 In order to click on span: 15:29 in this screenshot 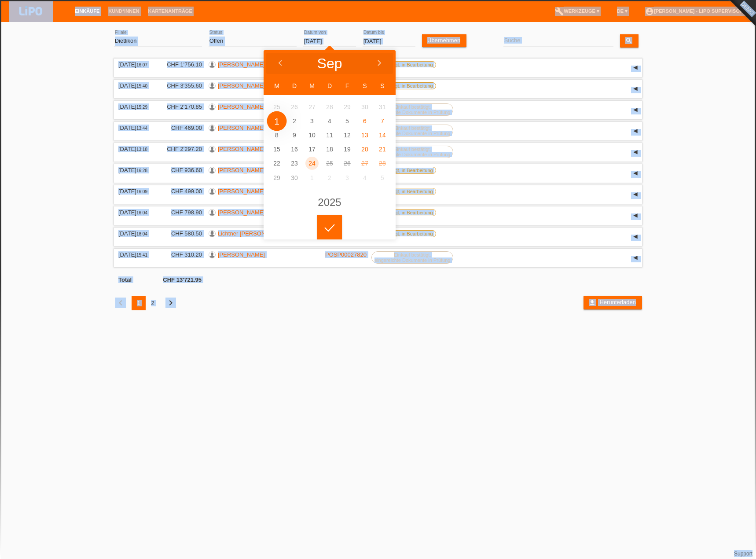, I will do `click(142, 107)`.